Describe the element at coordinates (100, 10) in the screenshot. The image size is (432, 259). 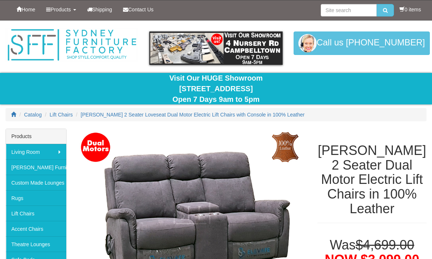
I see `a: Shipping` at that location.